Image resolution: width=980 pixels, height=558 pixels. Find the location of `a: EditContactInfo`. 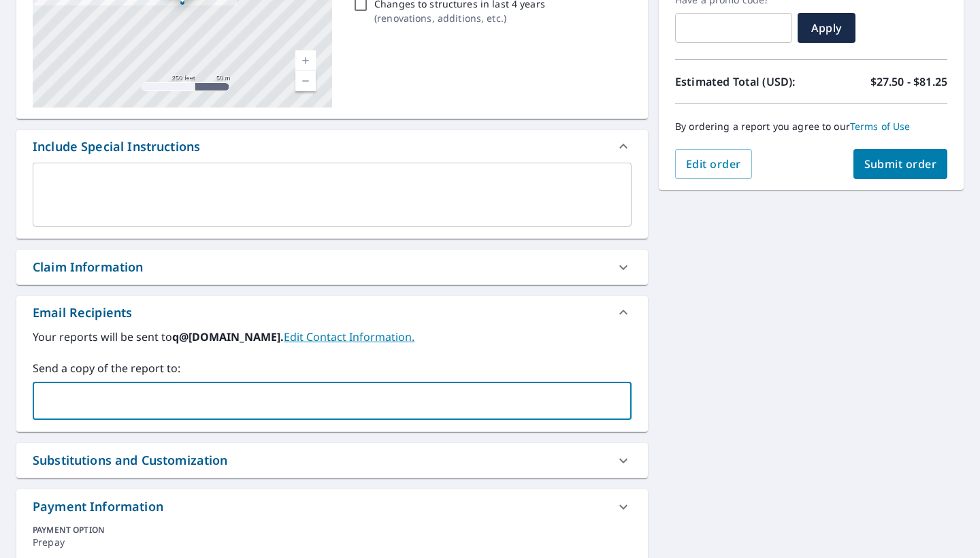

a: EditContactInfo is located at coordinates (349, 337).